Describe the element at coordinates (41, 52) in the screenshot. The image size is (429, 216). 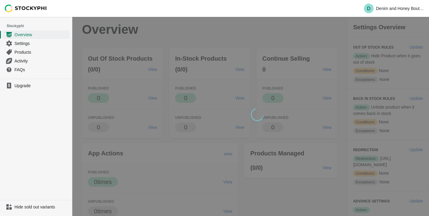
I see `span: Products` at that location.